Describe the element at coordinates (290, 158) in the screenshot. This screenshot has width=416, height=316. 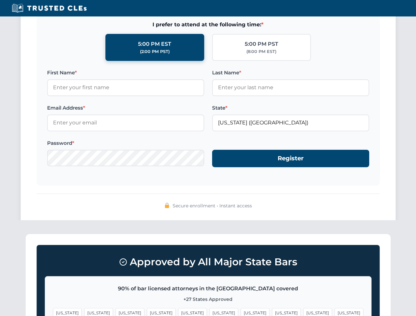
I see `button: Register` at that location.